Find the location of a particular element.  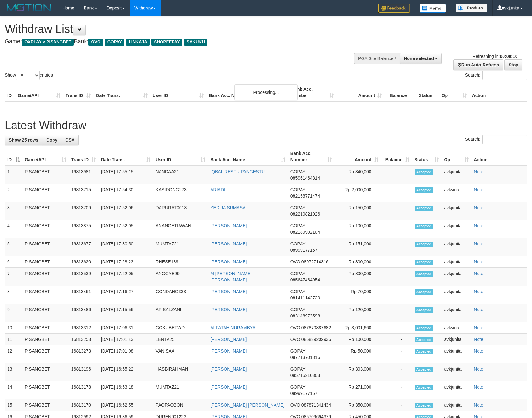

td: GONDANG333 is located at coordinates (180, 295).